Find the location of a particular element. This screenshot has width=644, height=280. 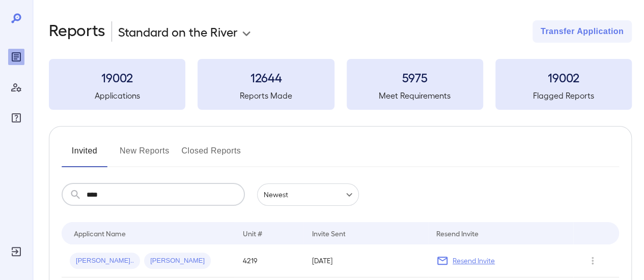

div: Unit # is located at coordinates (253, 233).